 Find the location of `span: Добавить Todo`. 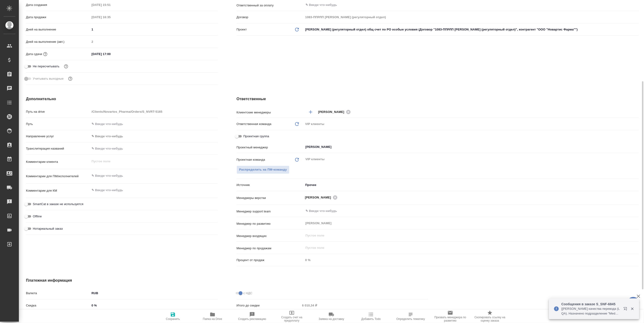

span: Добавить Todo is located at coordinates (371, 319).